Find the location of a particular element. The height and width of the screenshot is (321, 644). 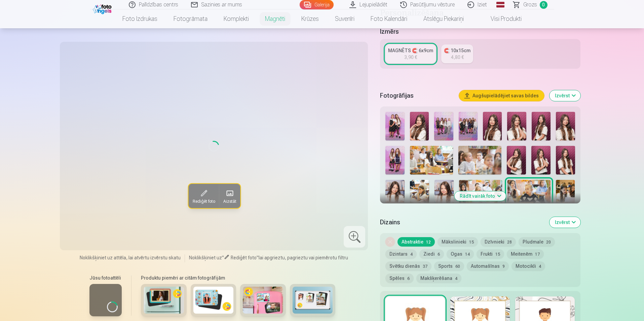

span: lai apgrieztu, pagrieztu vai piemērotu filtru is located at coordinates (304, 257).